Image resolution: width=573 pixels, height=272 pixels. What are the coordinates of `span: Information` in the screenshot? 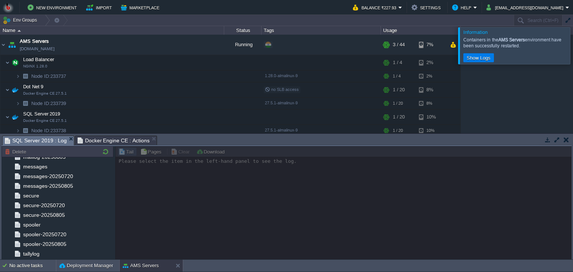 It's located at (475, 32).